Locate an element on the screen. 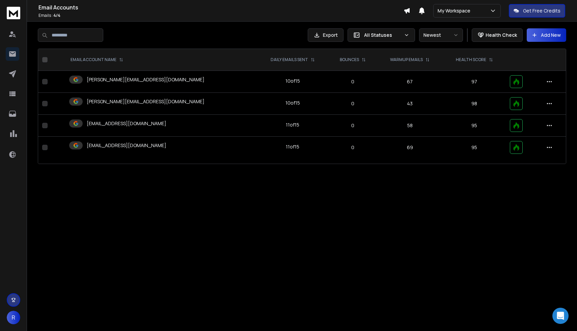  td: 97 is located at coordinates (474, 82).